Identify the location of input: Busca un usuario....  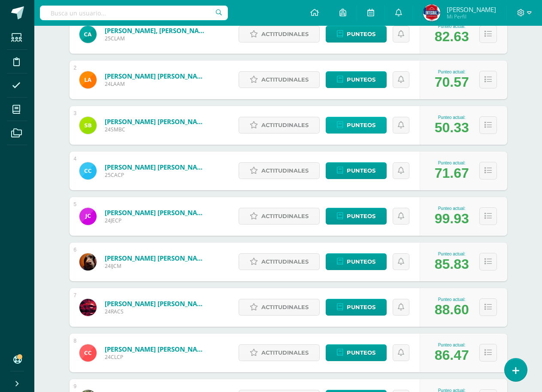
(134, 13).